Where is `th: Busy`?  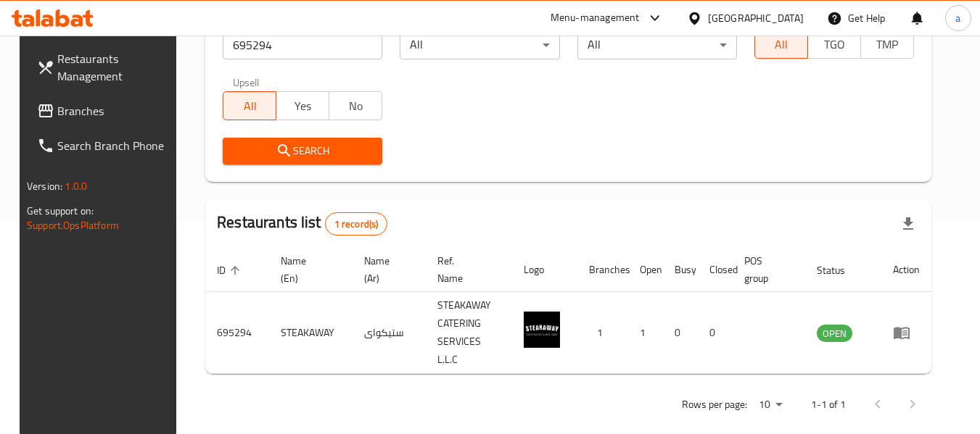 th: Busy is located at coordinates (681, 270).